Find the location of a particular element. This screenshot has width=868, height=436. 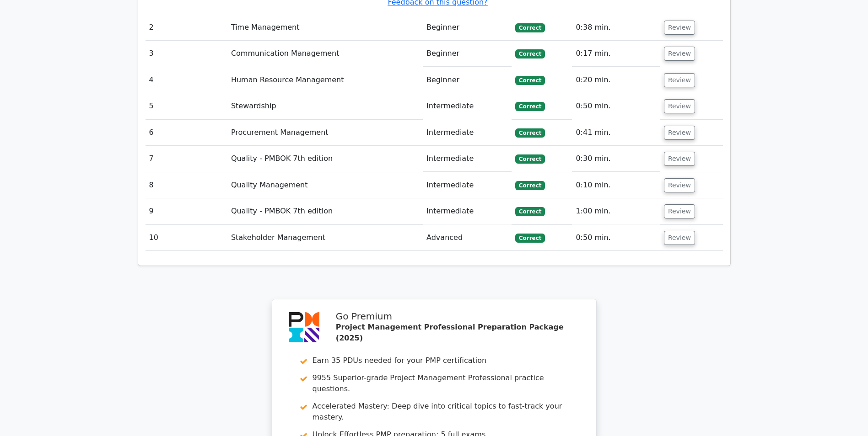

td: 8 is located at coordinates (186, 185).